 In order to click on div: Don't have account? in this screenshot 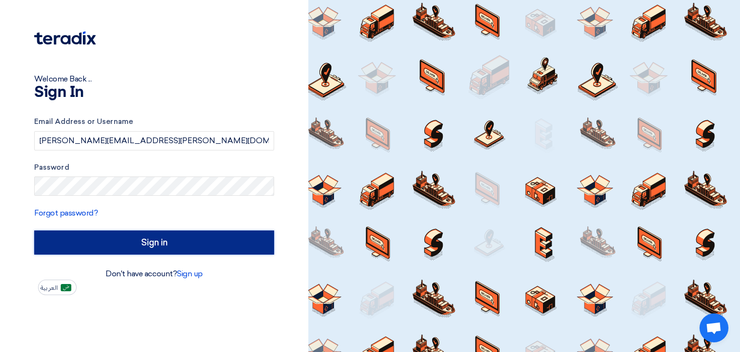, I will do `click(154, 274)`.